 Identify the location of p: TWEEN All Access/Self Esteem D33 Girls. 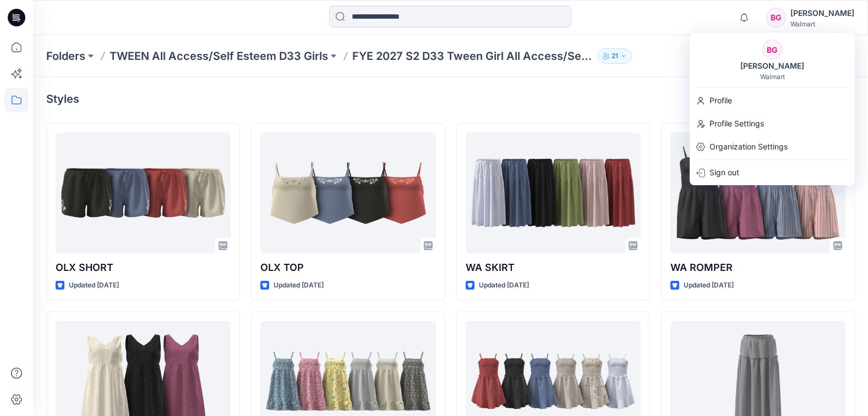
(218, 56).